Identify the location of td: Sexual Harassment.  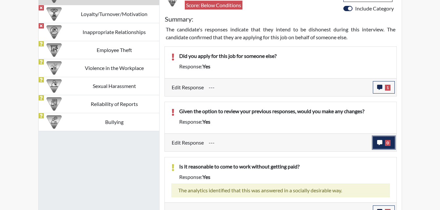
(114, 86).